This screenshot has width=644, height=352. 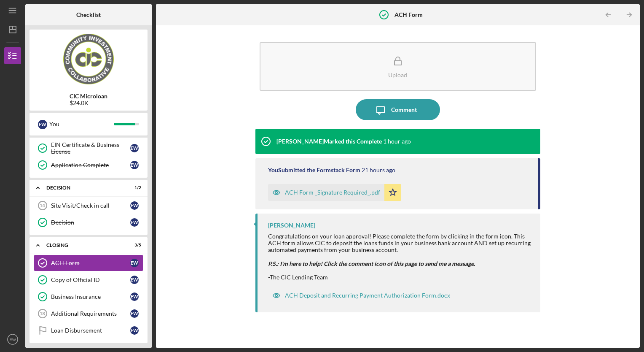 I want to click on a: Copy of Official IDEW, so click(x=88, y=280).